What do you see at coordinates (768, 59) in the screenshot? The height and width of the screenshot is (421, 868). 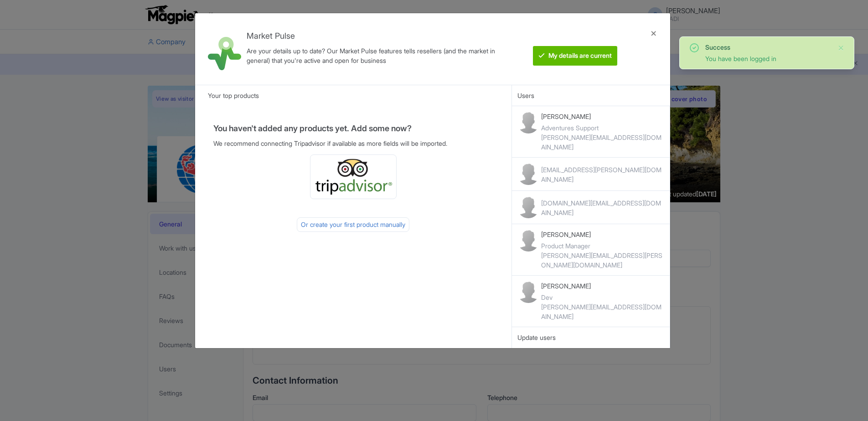 I see `div: You have been logged in` at bounding box center [768, 59].